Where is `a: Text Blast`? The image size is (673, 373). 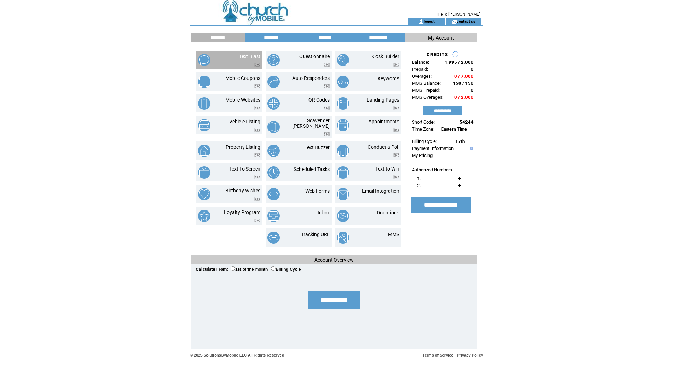
a: Text Blast is located at coordinates (250, 56).